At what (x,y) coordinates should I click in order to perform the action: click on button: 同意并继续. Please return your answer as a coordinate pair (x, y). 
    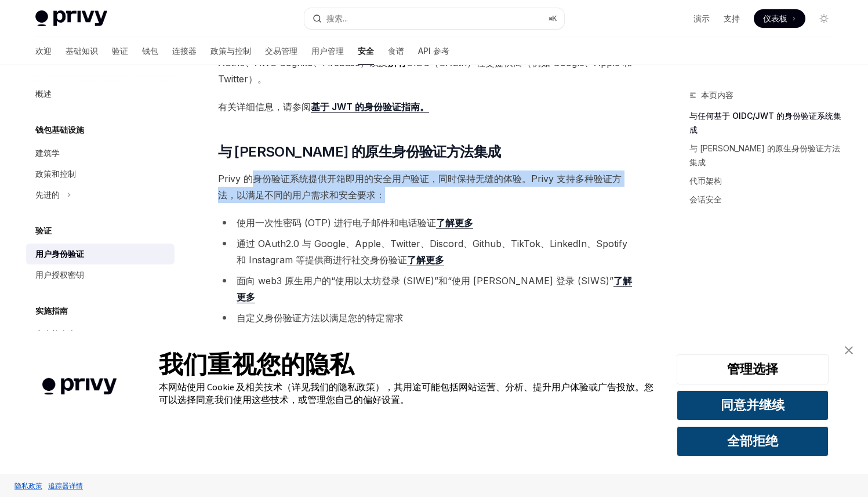
    Looking at the image, I should click on (752, 405).